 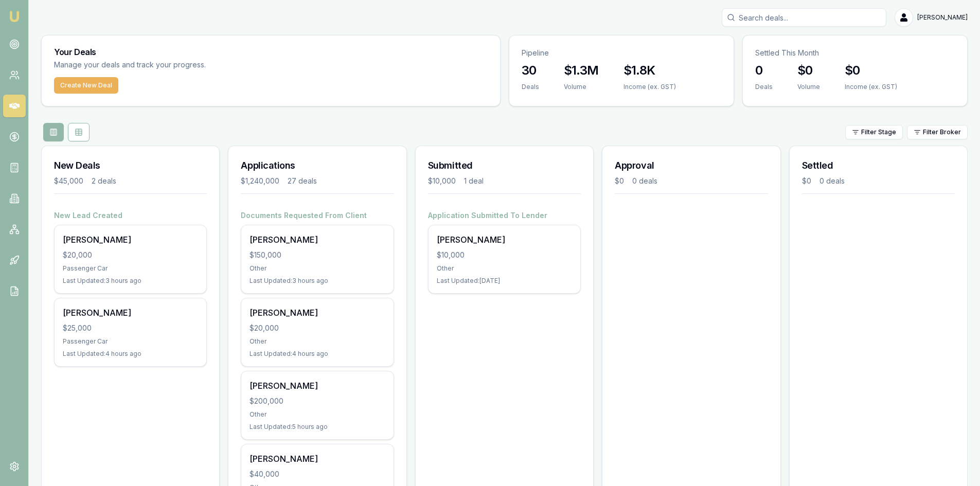 What do you see at coordinates (621, 53) in the screenshot?
I see `p: Pipeline` at bounding box center [621, 53].